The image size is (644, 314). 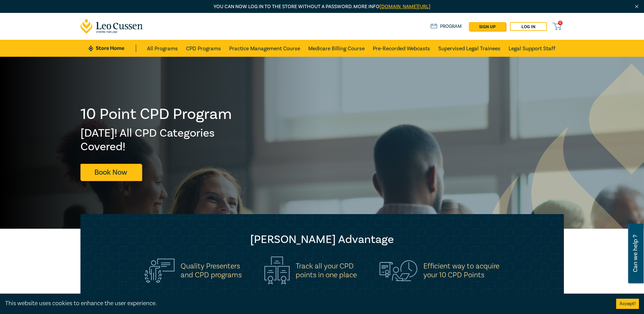 I want to click on p: You can now log in to the store without a password. More info, so click(x=322, y=7).